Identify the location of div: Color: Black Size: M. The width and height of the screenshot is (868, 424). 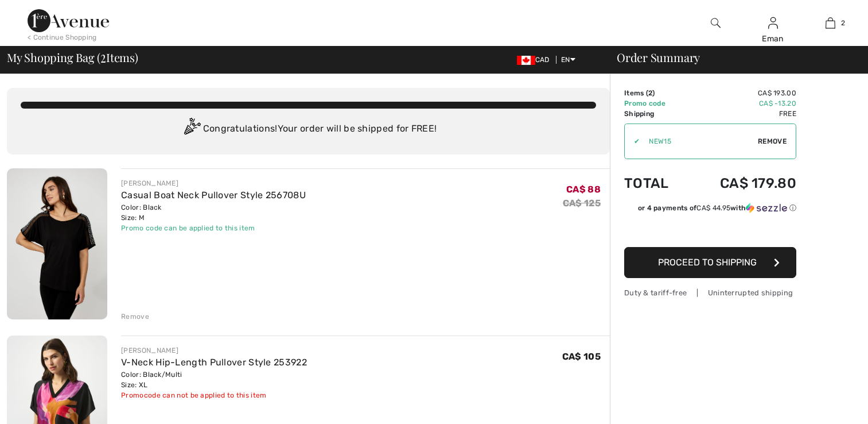
(213, 213).